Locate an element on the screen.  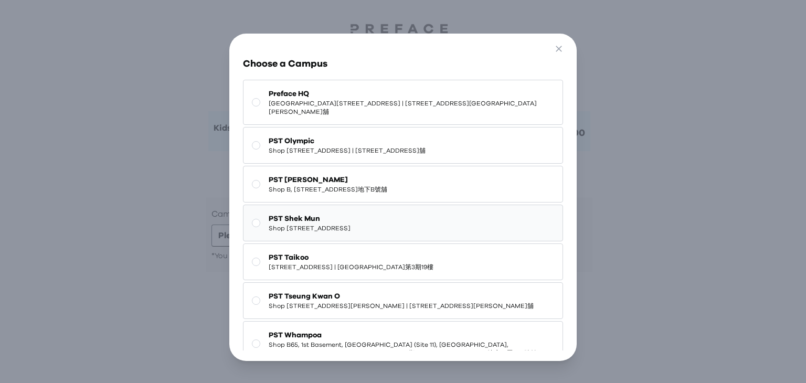
span: PST Tseung Kwan O is located at coordinates (401, 296).